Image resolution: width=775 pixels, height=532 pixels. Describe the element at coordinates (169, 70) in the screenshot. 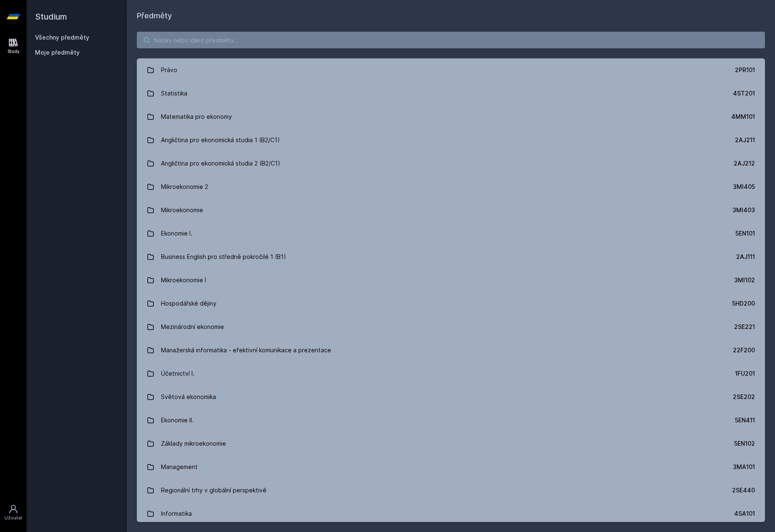

I see `div: Právo` at that location.